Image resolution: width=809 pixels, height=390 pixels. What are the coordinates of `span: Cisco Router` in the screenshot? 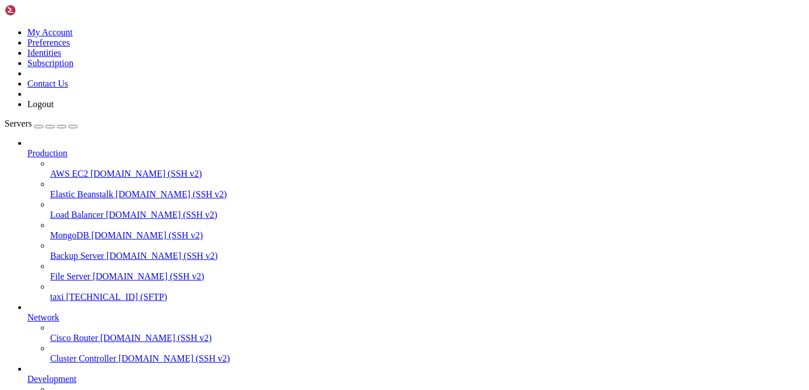 It's located at (74, 337).